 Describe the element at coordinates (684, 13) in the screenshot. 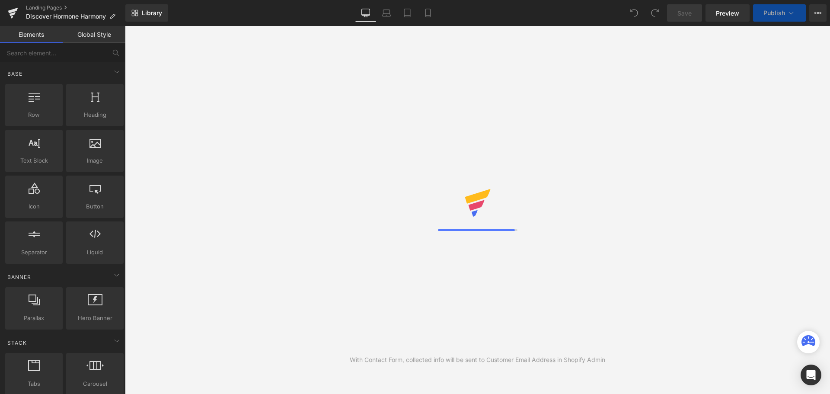

I see `span: Save` at that location.